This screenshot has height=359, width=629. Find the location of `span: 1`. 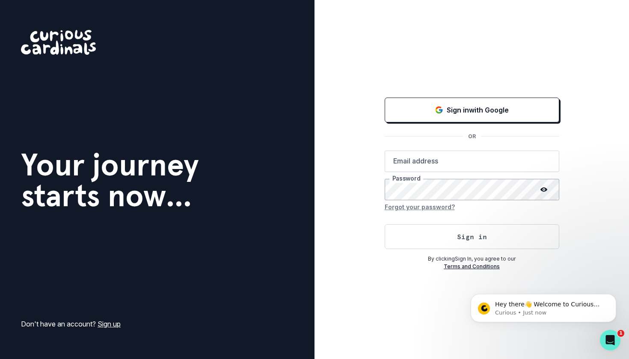

span: 1 is located at coordinates (621, 333).